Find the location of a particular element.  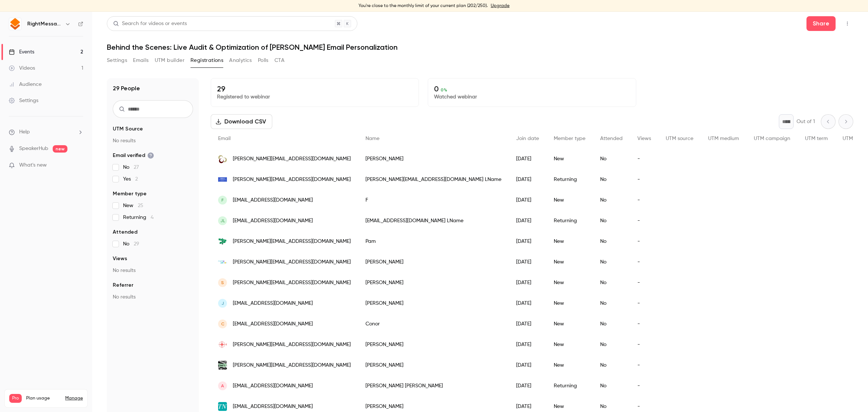

div: Audience is located at coordinates (25, 84).